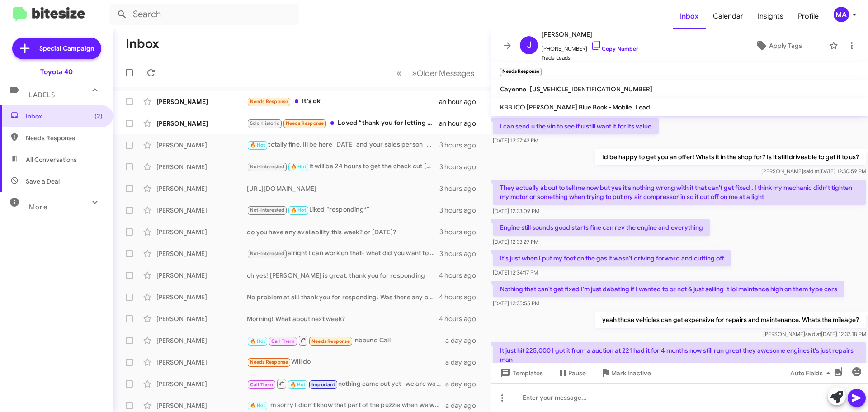 This screenshot has height=412, width=868. Describe the element at coordinates (520, 374) in the screenshot. I see `span: Templates` at that location.